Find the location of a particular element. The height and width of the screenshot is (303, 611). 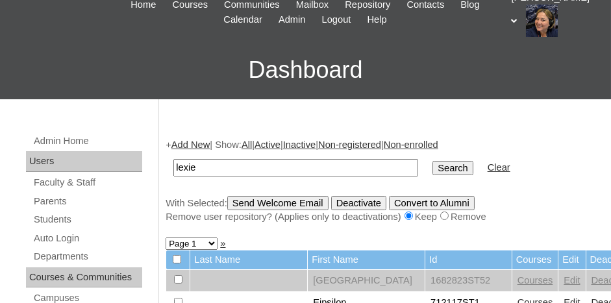

a: Parents is located at coordinates (87, 201).